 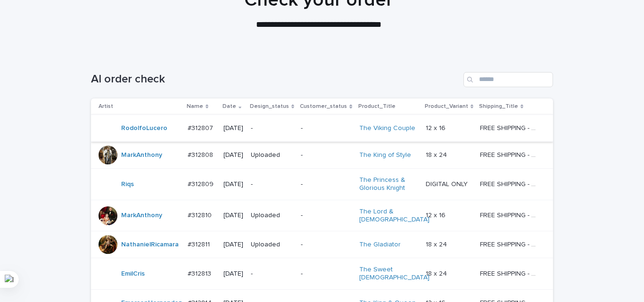 I want to click on p: Date, so click(x=229, y=107).